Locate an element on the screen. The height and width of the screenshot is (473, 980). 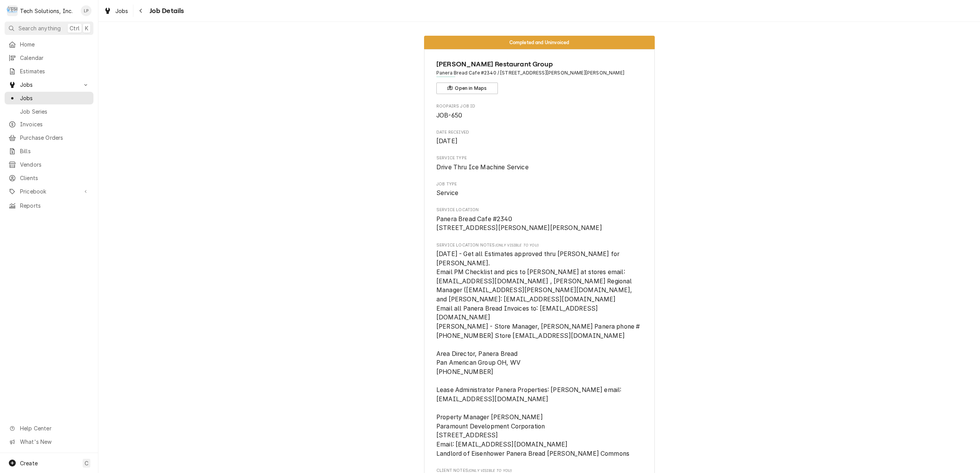
div: LP is located at coordinates (86, 10).